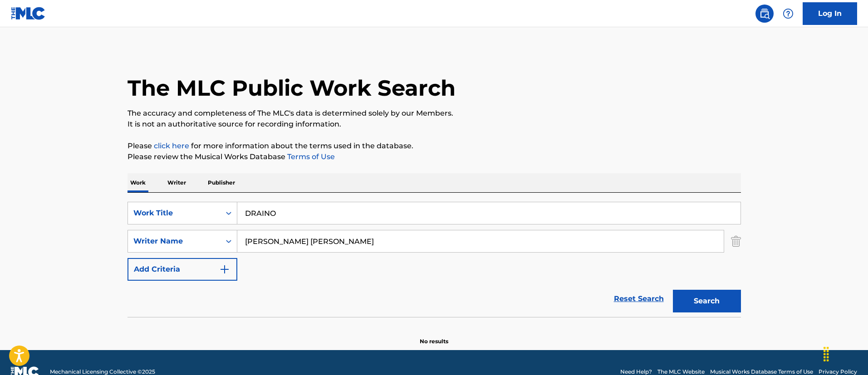 This screenshot has height=375, width=868. I want to click on p: Please for more information about the terms used in the database., so click(434, 146).